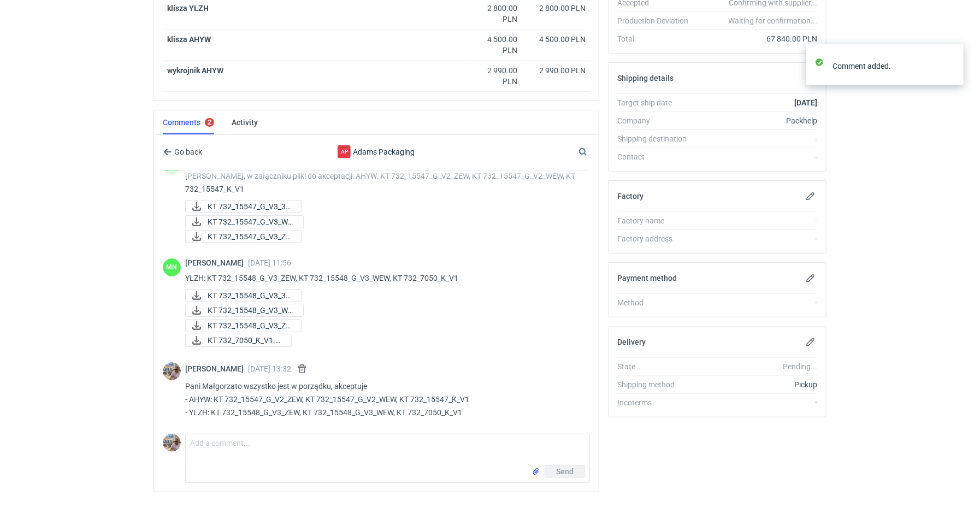 The height and width of the screenshot is (531, 980). Describe the element at coordinates (631, 196) in the screenshot. I see `h2: Factory` at that location.